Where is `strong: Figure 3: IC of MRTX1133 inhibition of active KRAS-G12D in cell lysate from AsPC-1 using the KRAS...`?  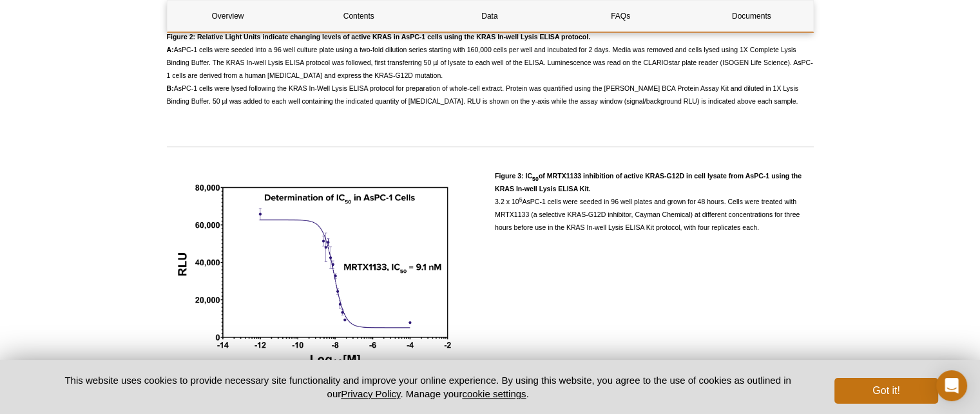 strong: Figure 3: IC of MRTX1133 inhibition of active KRAS-G12D in cell lysate from AsPC-1 using the KRAS... is located at coordinates (648, 182).